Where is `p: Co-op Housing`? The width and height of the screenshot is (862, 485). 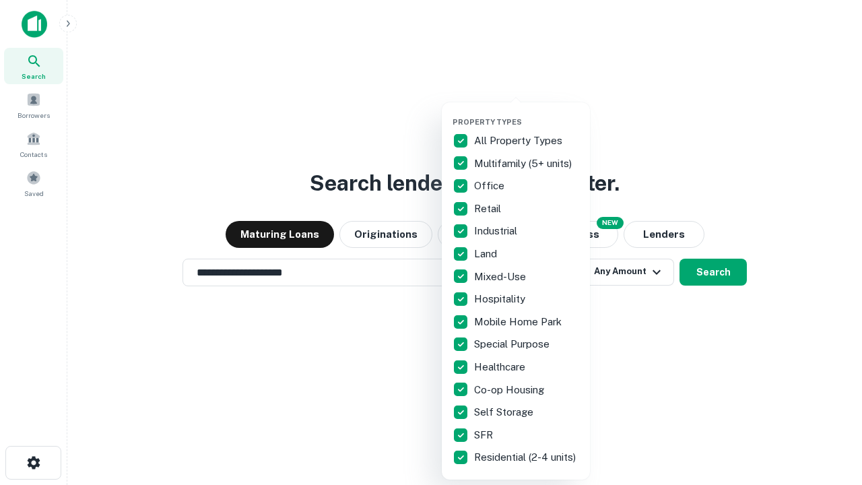
p: Co-op Housing is located at coordinates (510, 390).